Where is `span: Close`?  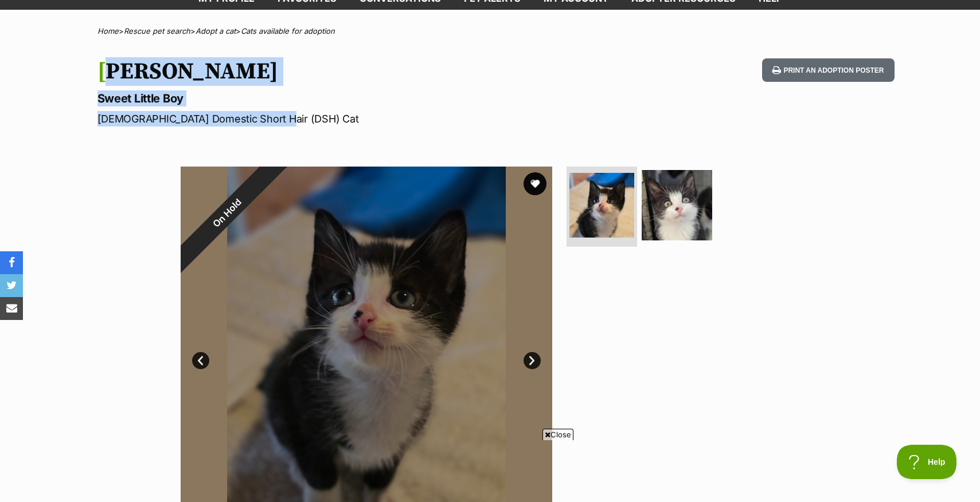
span: Close is located at coordinates (558, 434).